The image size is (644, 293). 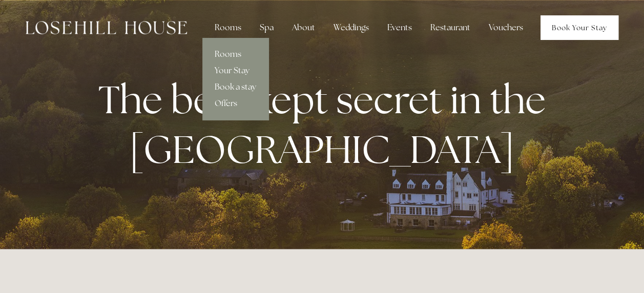 I want to click on img: Losehill House, so click(x=106, y=28).